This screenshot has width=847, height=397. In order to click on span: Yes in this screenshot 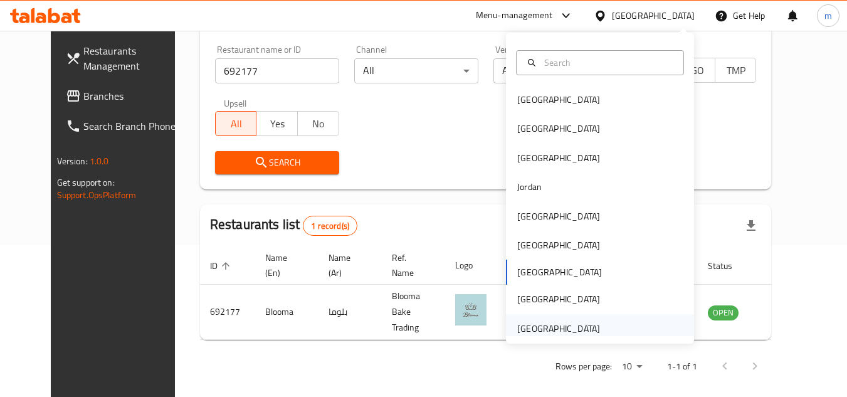, I will do `click(277, 124)`.